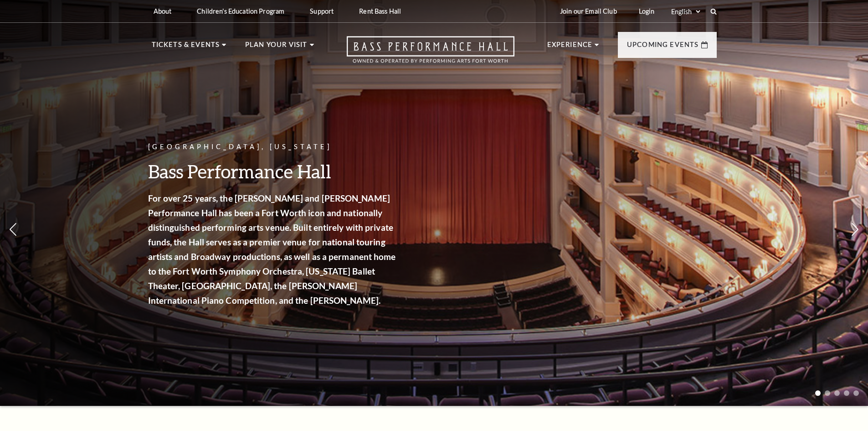 The image size is (868, 431). I want to click on p: Experience, so click(570, 48).